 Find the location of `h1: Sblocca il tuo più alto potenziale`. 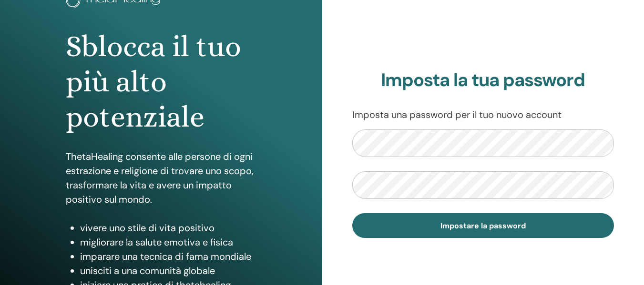

h1: Sblocca il tuo più alto potenziale is located at coordinates (162, 82).